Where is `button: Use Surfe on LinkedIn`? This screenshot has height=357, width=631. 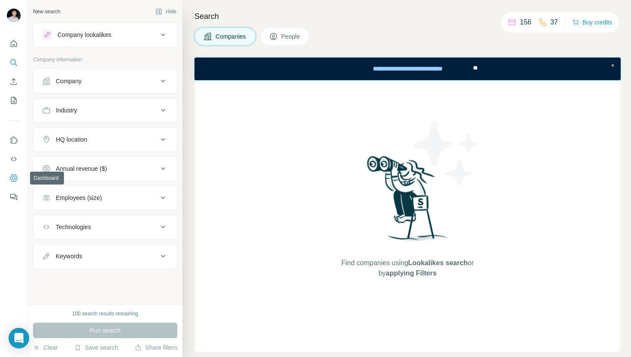
button: Use Surfe on LinkedIn is located at coordinates (14, 140).